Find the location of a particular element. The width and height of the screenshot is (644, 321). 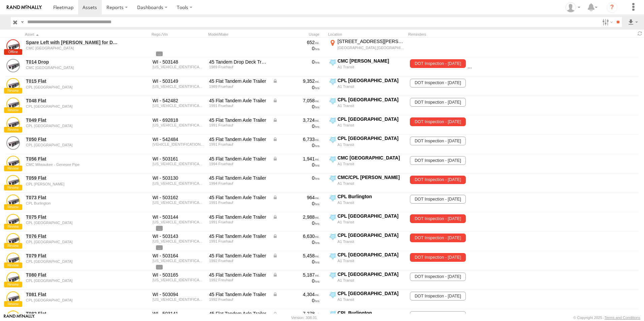

label: Search Query is located at coordinates (22, 22).